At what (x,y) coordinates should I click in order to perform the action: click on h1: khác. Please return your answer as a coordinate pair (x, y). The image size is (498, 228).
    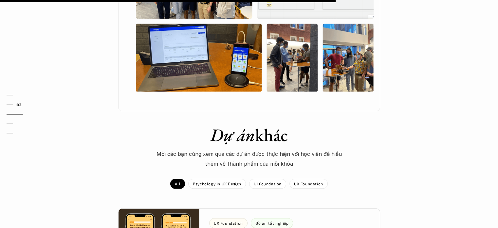
    Looking at the image, I should click on (249, 135).